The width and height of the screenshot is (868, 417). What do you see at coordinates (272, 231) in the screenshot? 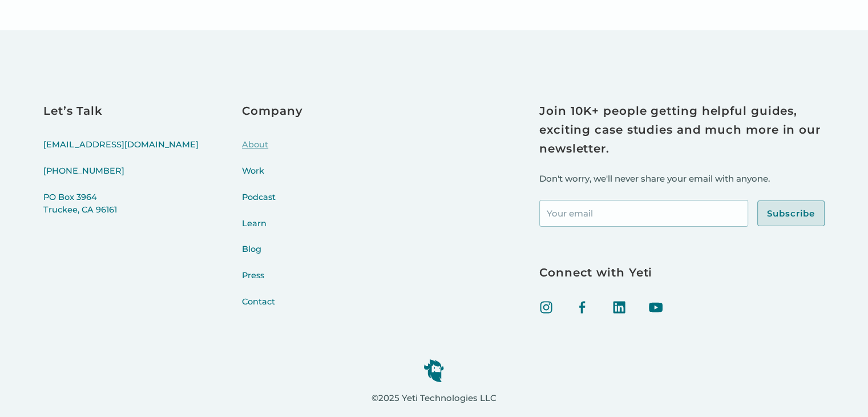
I see `a: Learn` at bounding box center [272, 231].